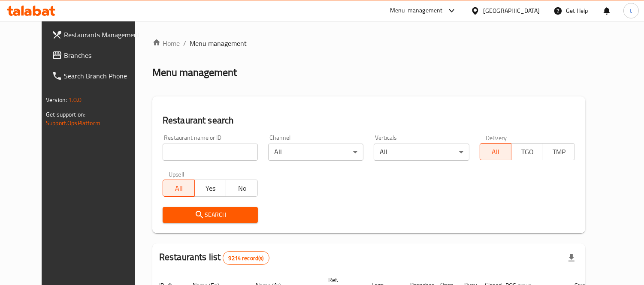  I want to click on a: Search Branch Phone, so click(97, 76).